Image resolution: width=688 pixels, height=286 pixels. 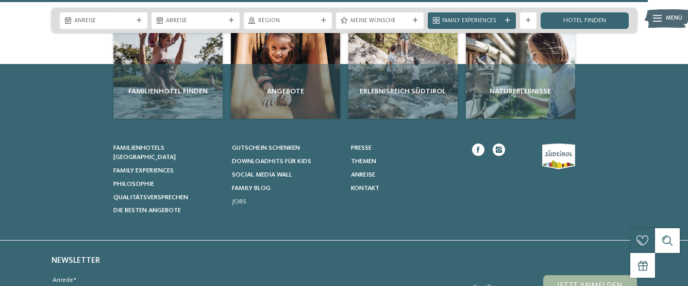 What do you see at coordinates (521, 91) in the screenshot?
I see `span: Naturerlebnisse` at bounding box center [521, 91].